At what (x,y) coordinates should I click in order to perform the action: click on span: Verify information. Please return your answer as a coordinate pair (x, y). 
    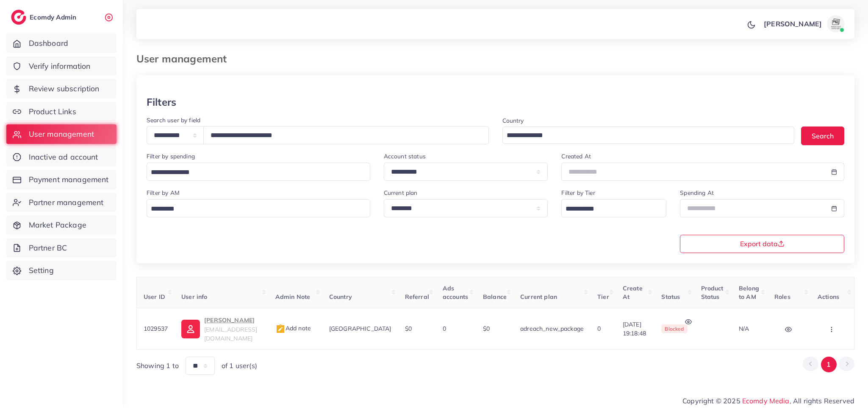
    Looking at the image, I should click on (60, 66).